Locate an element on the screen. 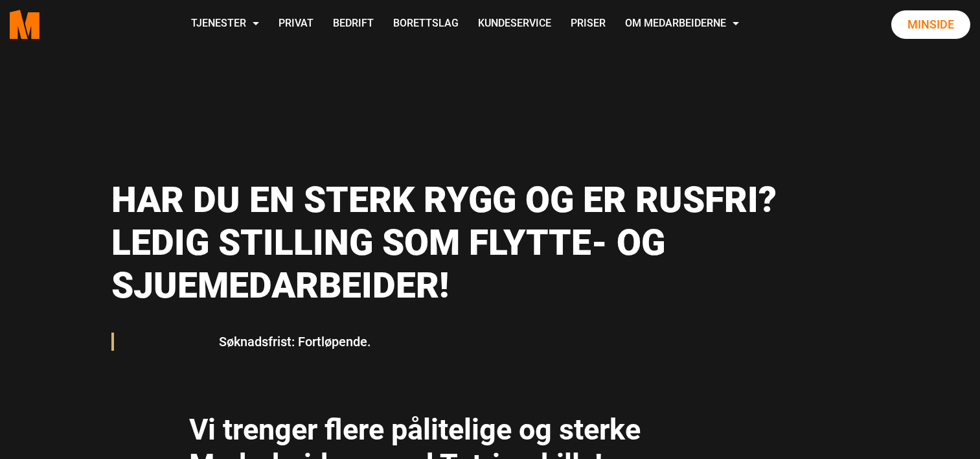  a: Om Medarbeiderne is located at coordinates (682, 24).